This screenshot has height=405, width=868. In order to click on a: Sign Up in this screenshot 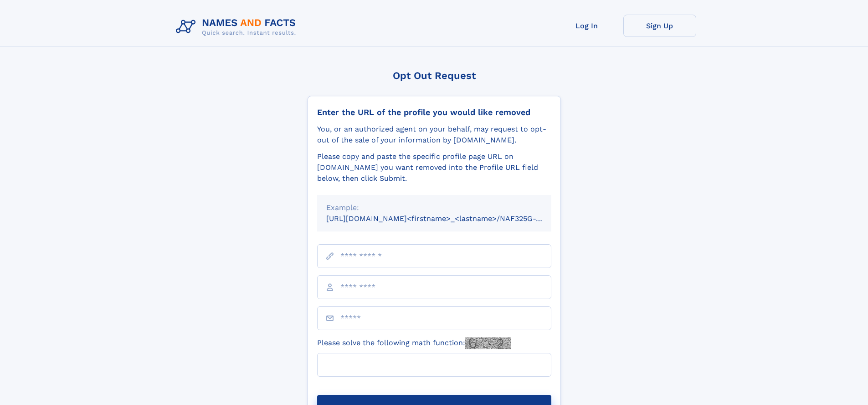, I will do `click(660, 26)`.